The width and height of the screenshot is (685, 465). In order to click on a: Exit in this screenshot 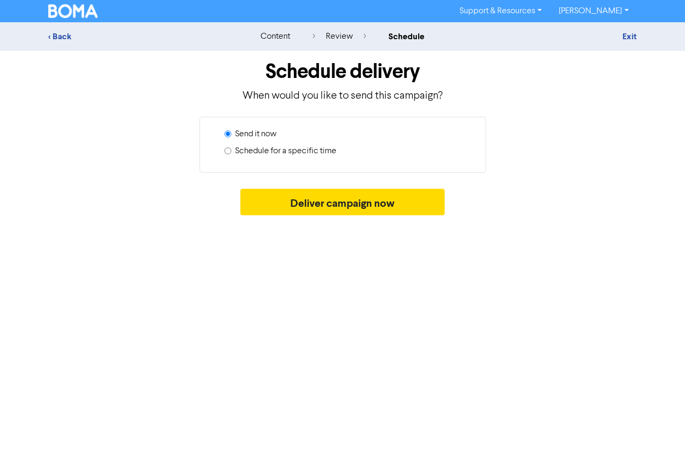, I will do `click(629, 37)`.